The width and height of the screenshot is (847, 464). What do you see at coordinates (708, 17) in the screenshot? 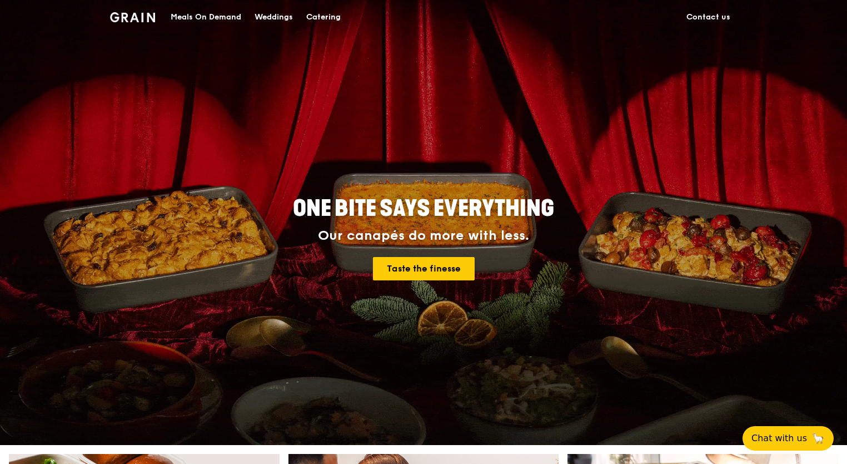
I see `a: Contact us` at bounding box center [708, 17].